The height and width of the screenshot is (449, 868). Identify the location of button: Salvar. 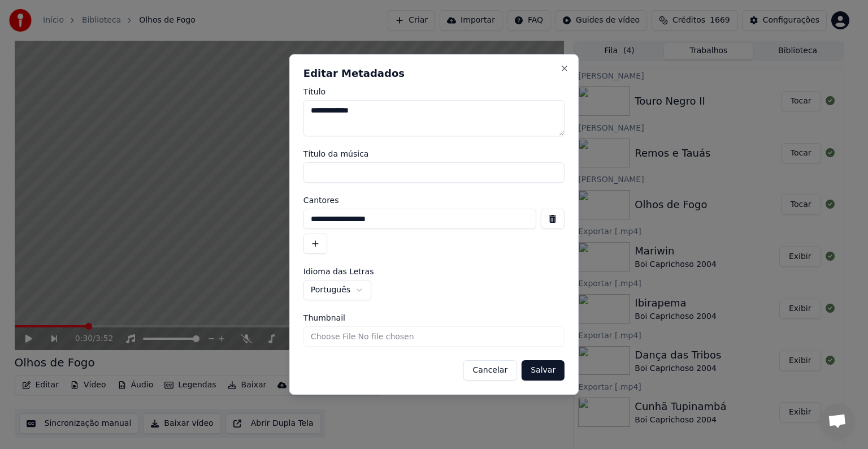
(543, 370).